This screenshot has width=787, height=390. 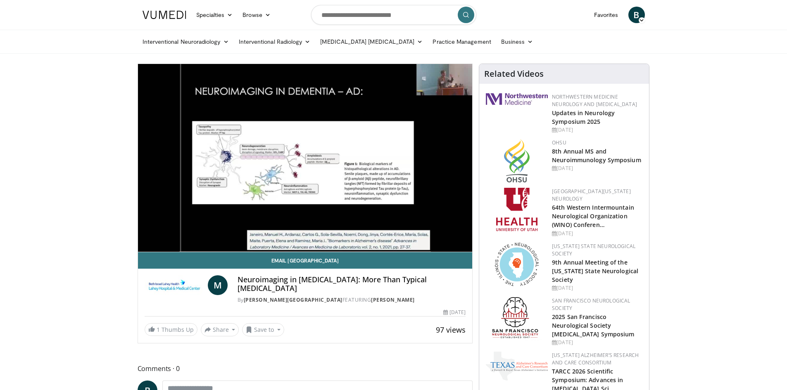 What do you see at coordinates (517, 319) in the screenshot?
I see `img: ad8adf1f-d405-434e-aebe-ebf7635c9b5d.png.150x105_q85_autocrop_double_scale_upscale_version-0.2.png` at bounding box center [517, 319].